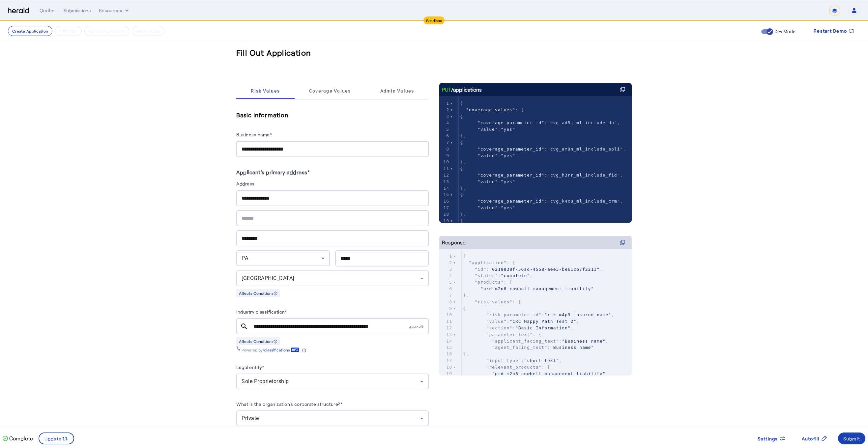 The image size is (868, 447). I want to click on span: Risk Values, so click(265, 91).